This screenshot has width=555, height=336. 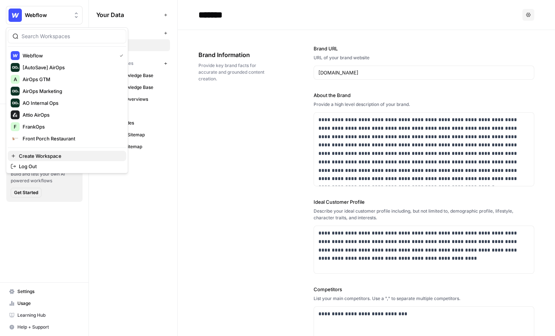 I want to click on span: Product Overviews, so click(x=137, y=99).